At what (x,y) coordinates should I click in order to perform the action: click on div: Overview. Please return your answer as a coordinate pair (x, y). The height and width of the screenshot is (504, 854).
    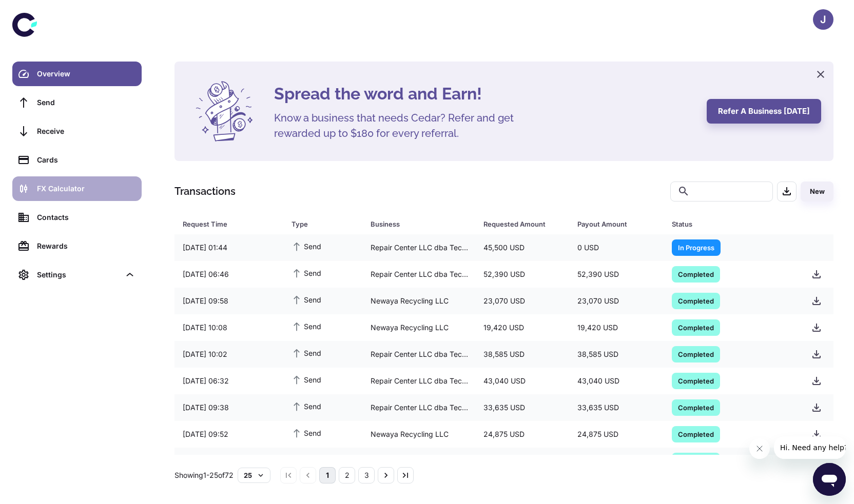
    Looking at the image, I should click on (87, 74).